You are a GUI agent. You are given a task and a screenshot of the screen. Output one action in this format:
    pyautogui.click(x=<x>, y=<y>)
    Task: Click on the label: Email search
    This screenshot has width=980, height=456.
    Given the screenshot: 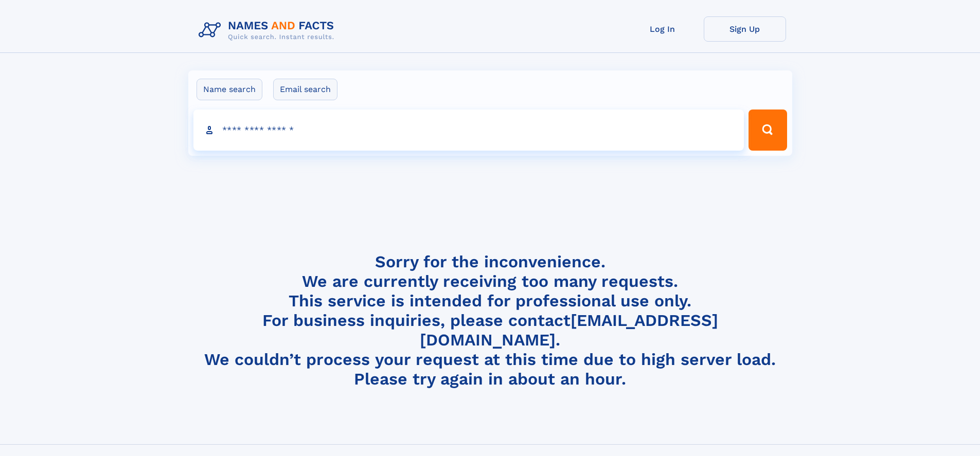 What is the action you would take?
    pyautogui.click(x=305, y=90)
    